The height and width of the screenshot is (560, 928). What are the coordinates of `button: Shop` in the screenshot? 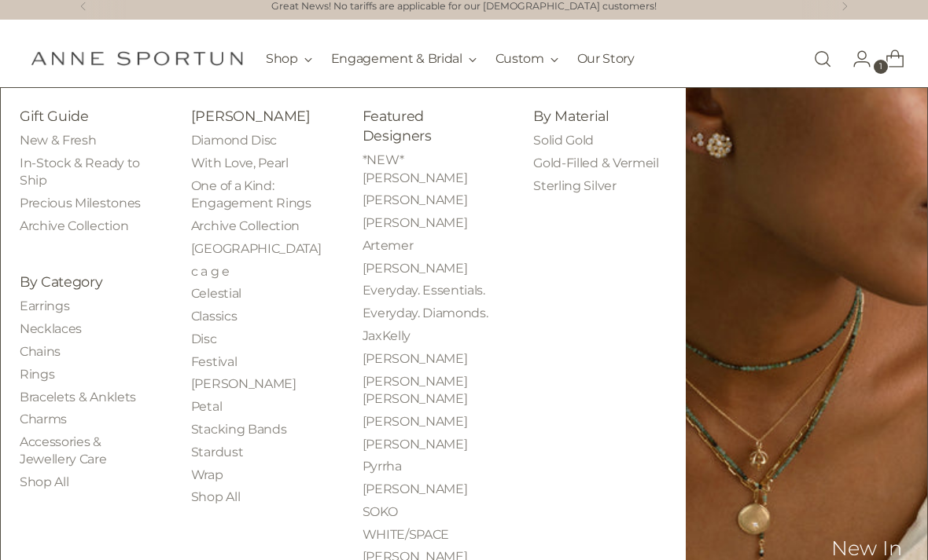 It's located at (288, 59).